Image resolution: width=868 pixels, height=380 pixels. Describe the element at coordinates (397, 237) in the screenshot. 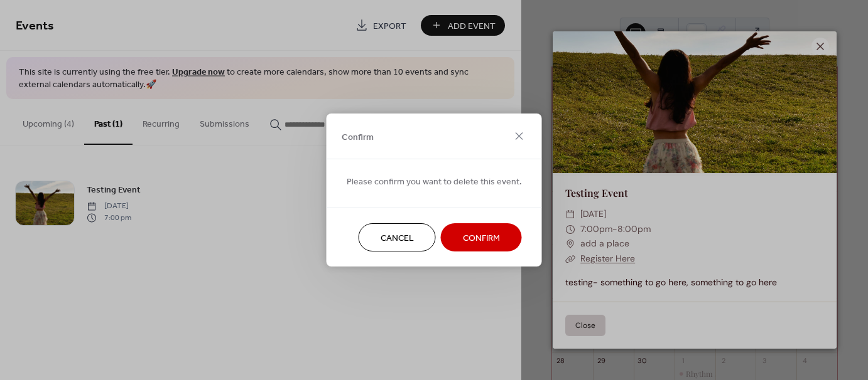

I see `button: Cancel` at that location.